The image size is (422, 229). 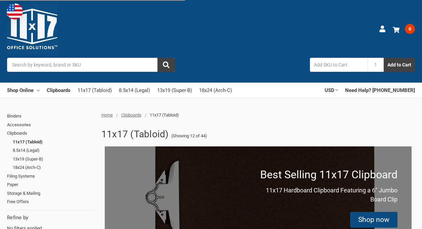 What do you see at coordinates (23, 90) in the screenshot?
I see `a: Shop Online` at bounding box center [23, 90].